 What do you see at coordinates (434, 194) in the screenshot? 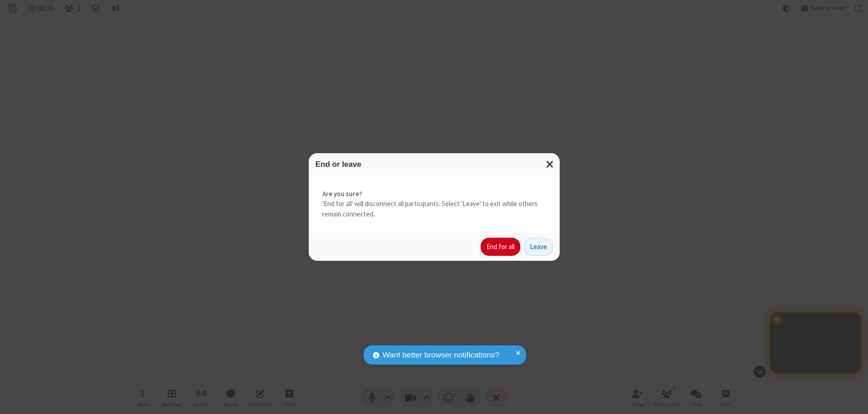
I see `strong: Are you sure?` at bounding box center [434, 194].